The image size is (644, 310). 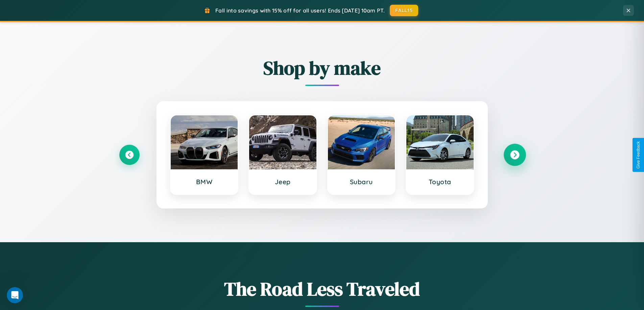 What do you see at coordinates (440, 182) in the screenshot?
I see `h3: Toyota` at bounding box center [440, 182].